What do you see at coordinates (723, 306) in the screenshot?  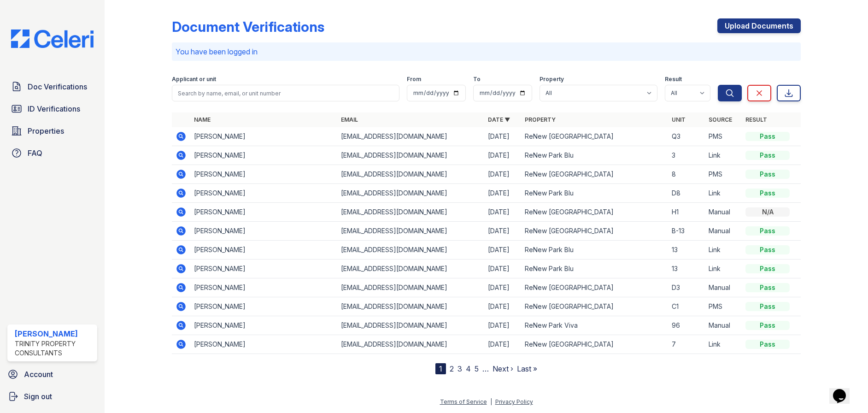 I see `td: PMS` at bounding box center [723, 306].